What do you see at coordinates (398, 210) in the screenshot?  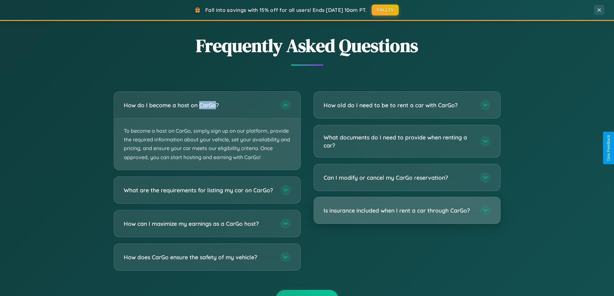 I see `h3: Is insurance included when I rent a car through CarGo?` at bounding box center [398, 210].